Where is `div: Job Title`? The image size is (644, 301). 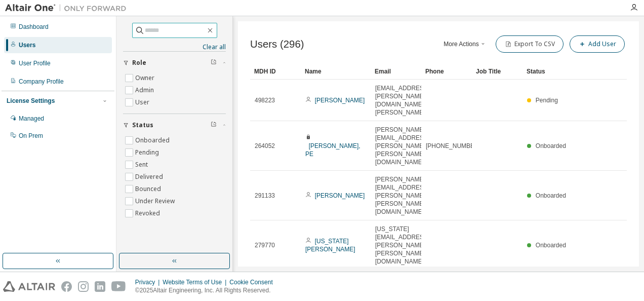 div: Job Title is located at coordinates (497, 72).